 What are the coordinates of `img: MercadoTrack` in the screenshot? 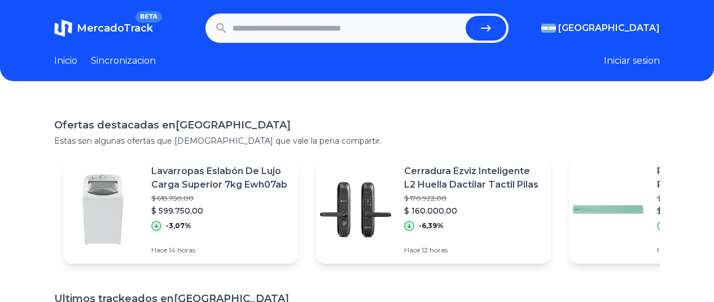 It's located at (63, 28).